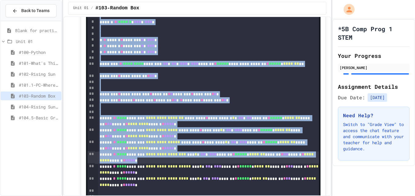 Image resolution: width=415 pixels, height=196 pixels. What do you see at coordinates (373, 33) in the screenshot?
I see `h1: *5B Comp Prog 1 STEM` at bounding box center [373, 33].